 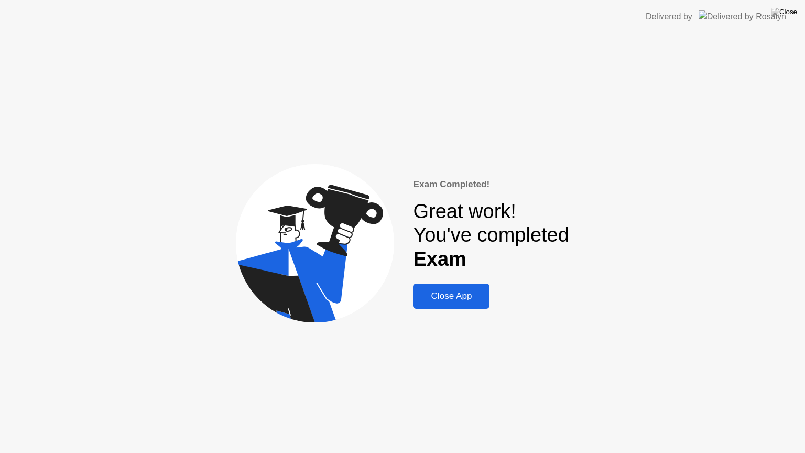 I want to click on div: Close App, so click(x=451, y=296).